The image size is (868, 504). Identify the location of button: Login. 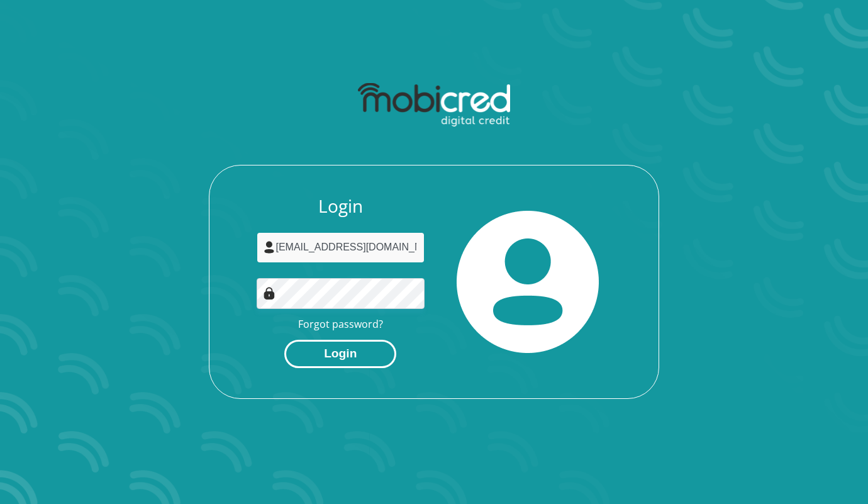
(340, 353).